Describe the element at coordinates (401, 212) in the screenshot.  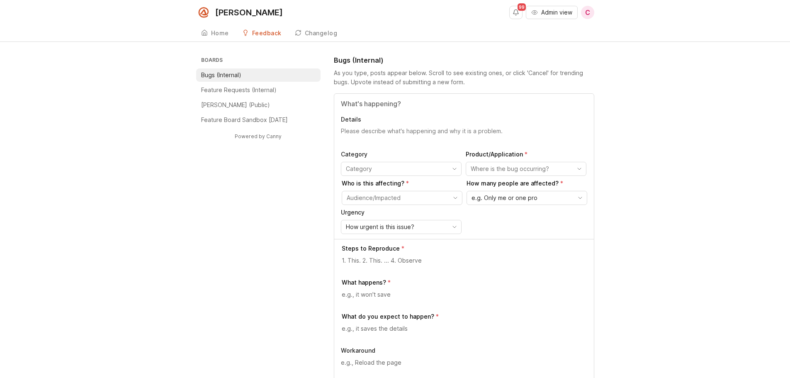
I see `p: Urgency` at that location.